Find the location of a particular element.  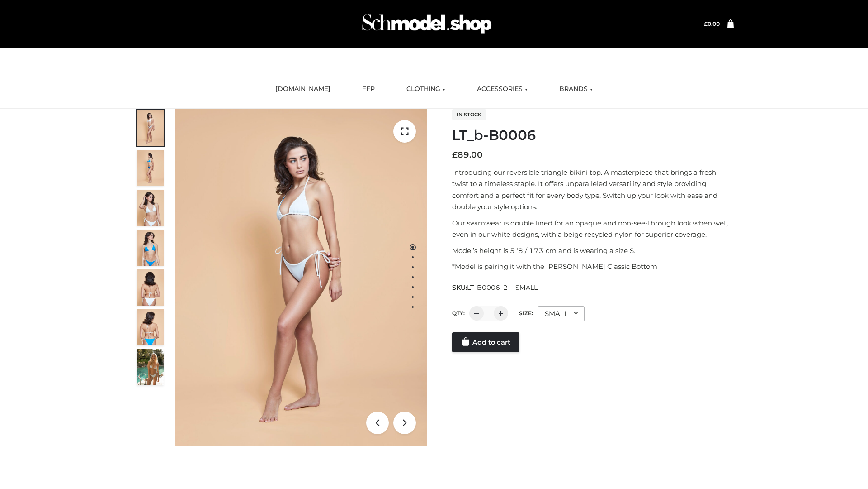

bdi: 0.00 is located at coordinates (711, 24).